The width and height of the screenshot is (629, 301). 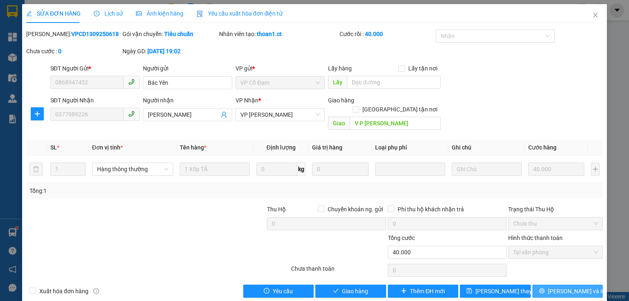 I want to click on img: icon, so click(x=200, y=14).